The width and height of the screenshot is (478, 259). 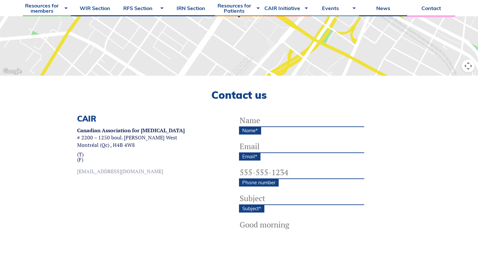 I want to click on label: Subject, so click(x=251, y=208).